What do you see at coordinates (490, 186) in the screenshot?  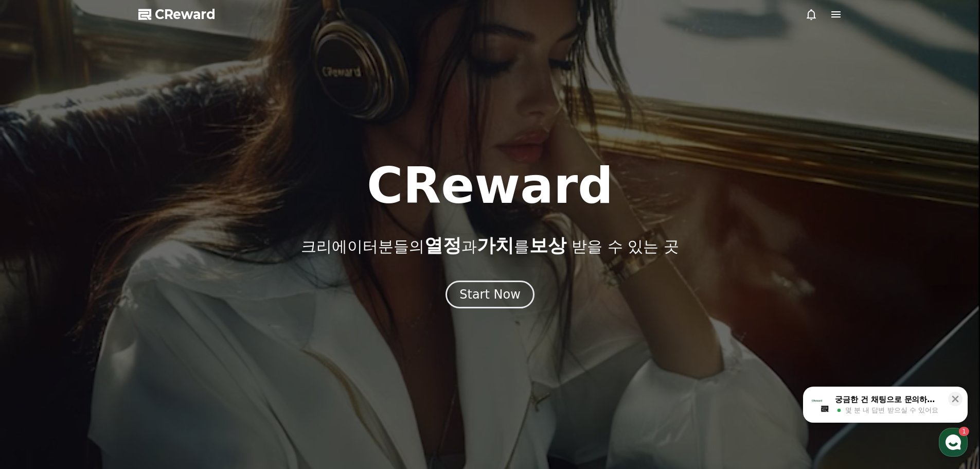 I see `h1: CReward` at bounding box center [490, 186].